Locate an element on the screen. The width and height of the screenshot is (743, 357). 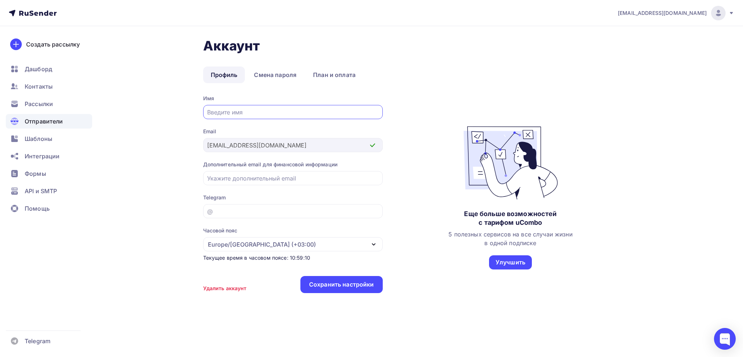
a: Контакты is located at coordinates (49, 86).